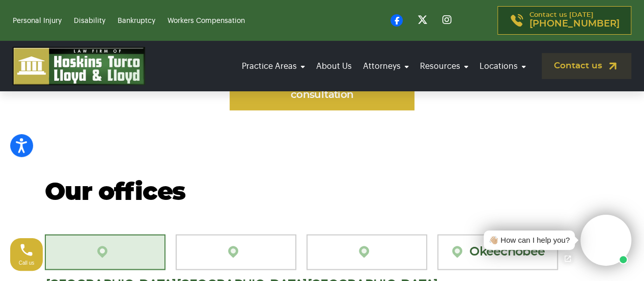  I want to click on a: Personal Injury, so click(37, 21).